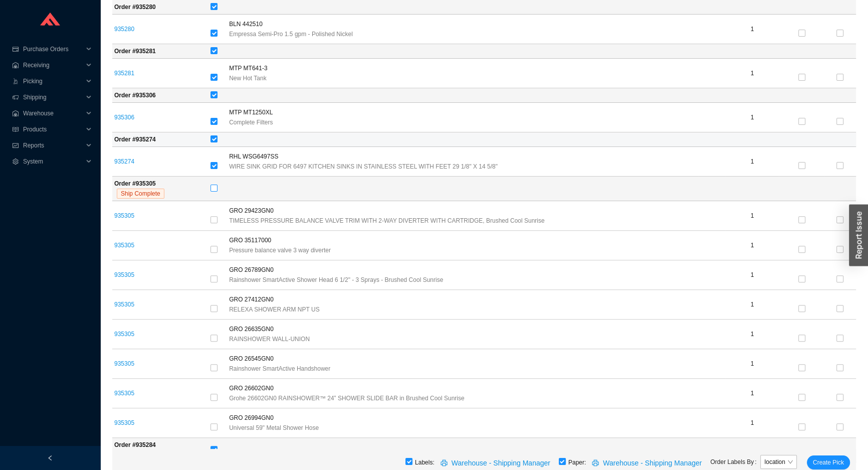 This screenshot has height=470, width=868. What do you see at coordinates (124, 161) in the screenshot?
I see `a: 935274` at bounding box center [124, 161].